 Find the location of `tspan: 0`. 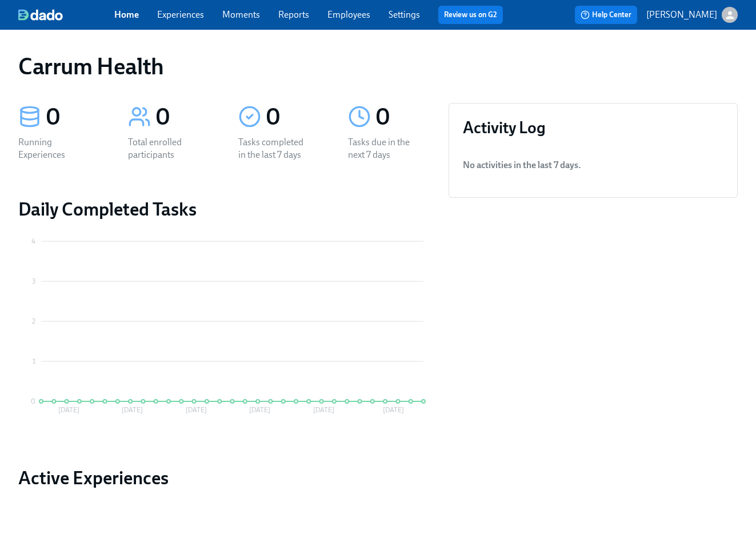

tspan: 0 is located at coordinates (33, 401).